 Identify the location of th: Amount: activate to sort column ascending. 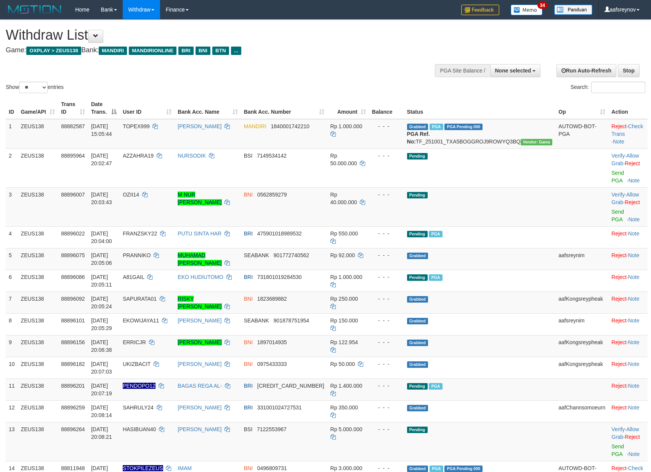
(348, 108).